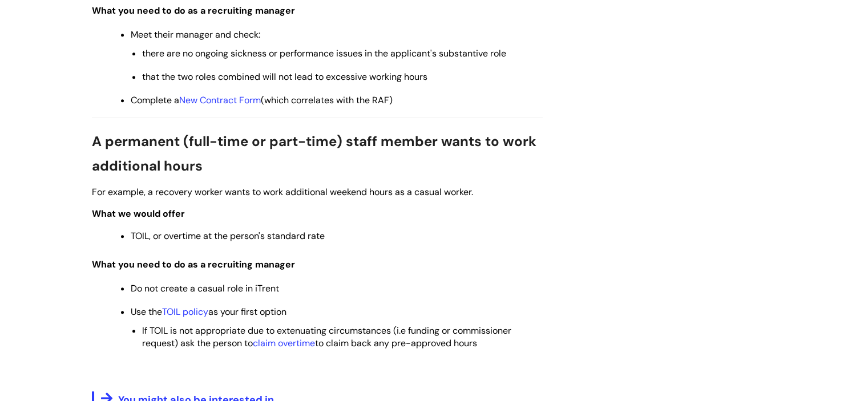 Image resolution: width=868 pixels, height=401 pixels. Describe the element at coordinates (262, 100) in the screenshot. I see `span: Complete a (which correlates with the RAF)` at that location.